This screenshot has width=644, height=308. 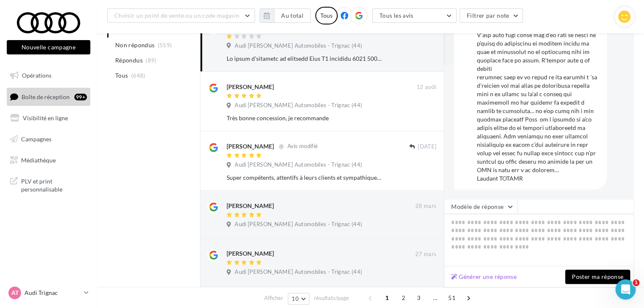 What do you see at coordinates (598, 277) in the screenshot?
I see `button: Poster ma réponse` at bounding box center [598, 277].